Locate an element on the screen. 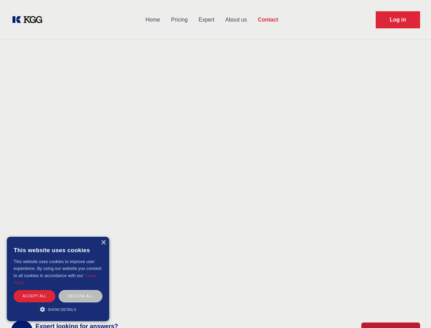 This screenshot has width=431, height=328. div: Accept all is located at coordinates (34, 296).